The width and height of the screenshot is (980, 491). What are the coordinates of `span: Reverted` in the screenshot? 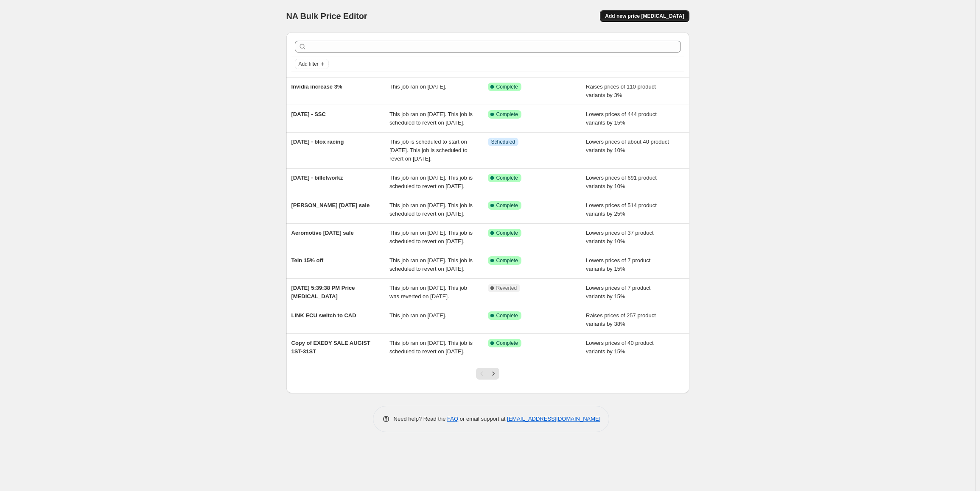 It's located at (507, 288).